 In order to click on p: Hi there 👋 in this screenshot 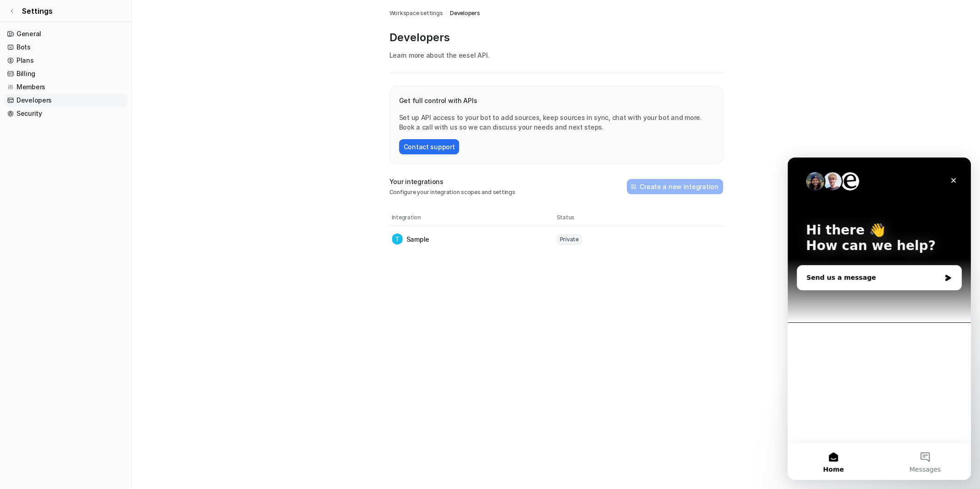, I will do `click(92, 73)`.